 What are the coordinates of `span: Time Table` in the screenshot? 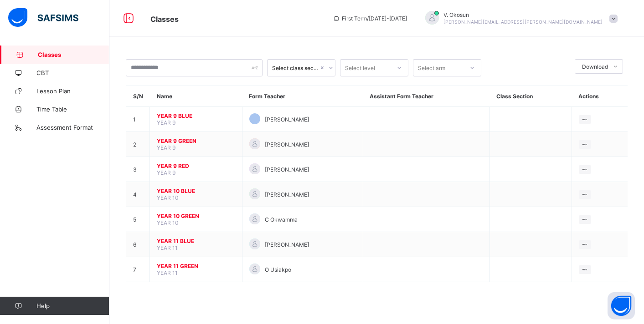 It's located at (73, 109).